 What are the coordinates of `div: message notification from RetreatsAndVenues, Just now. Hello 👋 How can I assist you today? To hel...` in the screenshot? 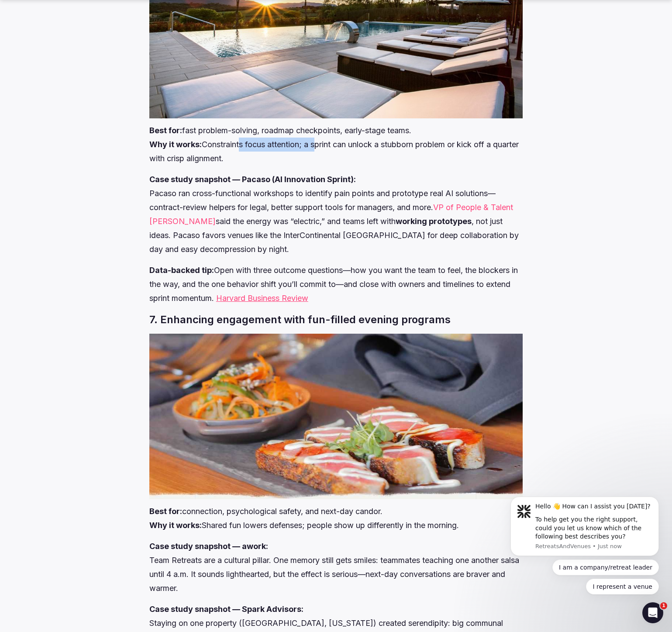 It's located at (87, 40).